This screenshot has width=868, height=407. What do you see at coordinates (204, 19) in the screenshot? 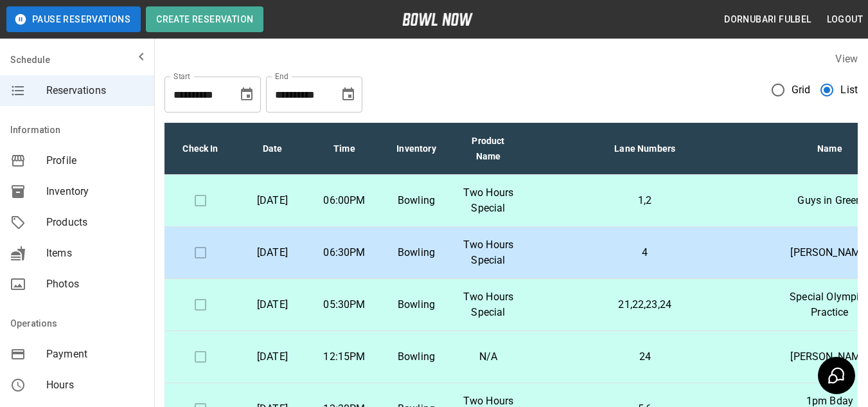
I see `button: Create Reservation` at bounding box center [204, 19].